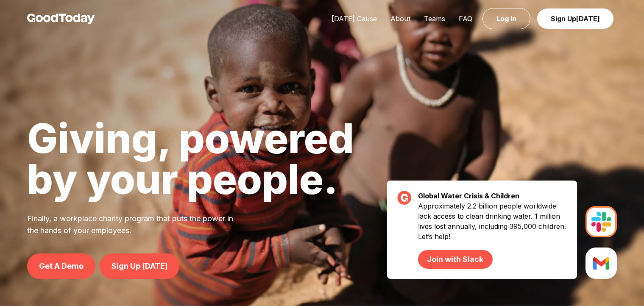  What do you see at coordinates (61, 19) in the screenshot?
I see `img: GoodToday` at bounding box center [61, 19].